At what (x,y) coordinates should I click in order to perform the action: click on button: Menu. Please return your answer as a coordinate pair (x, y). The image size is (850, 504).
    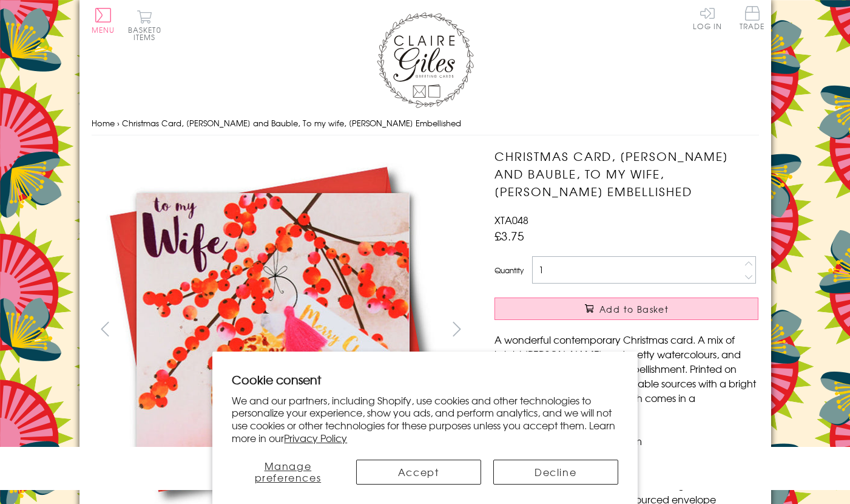
    Looking at the image, I should click on (103, 21).